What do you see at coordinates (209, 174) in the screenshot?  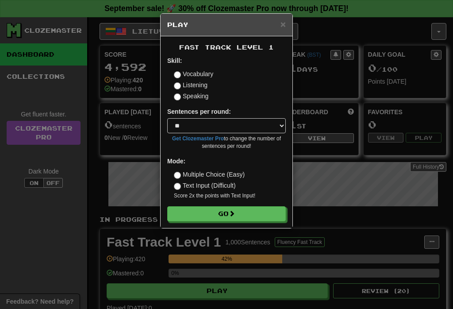 I see `label: Multiple Choice (Easy)` at bounding box center [209, 174].